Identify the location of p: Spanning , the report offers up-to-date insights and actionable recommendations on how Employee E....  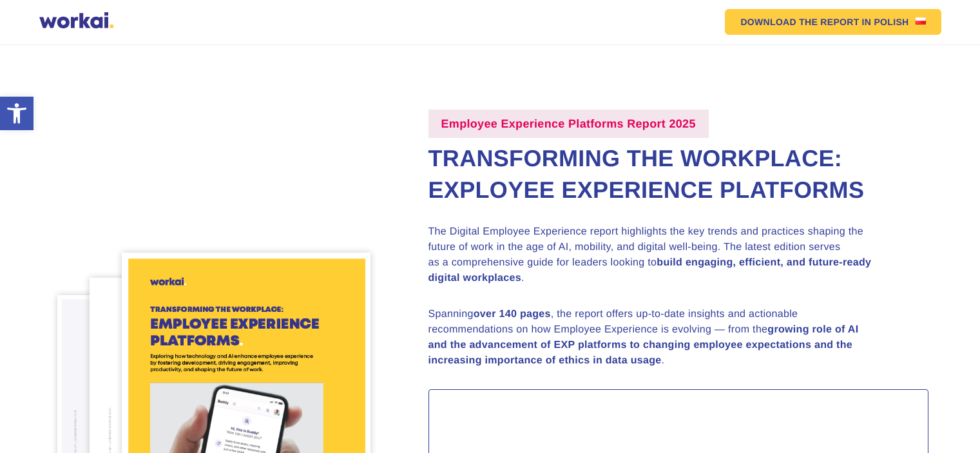
(654, 338).